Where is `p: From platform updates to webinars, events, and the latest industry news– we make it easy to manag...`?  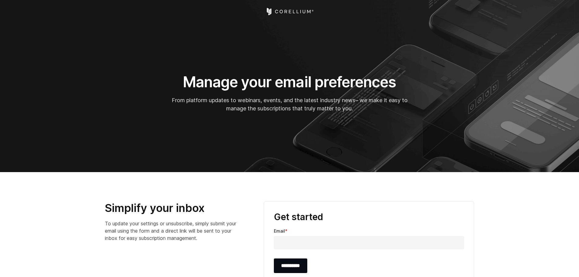 p: From platform updates to webinars, events, and the latest industry news– we make it easy to manag... is located at coordinates (290, 104).